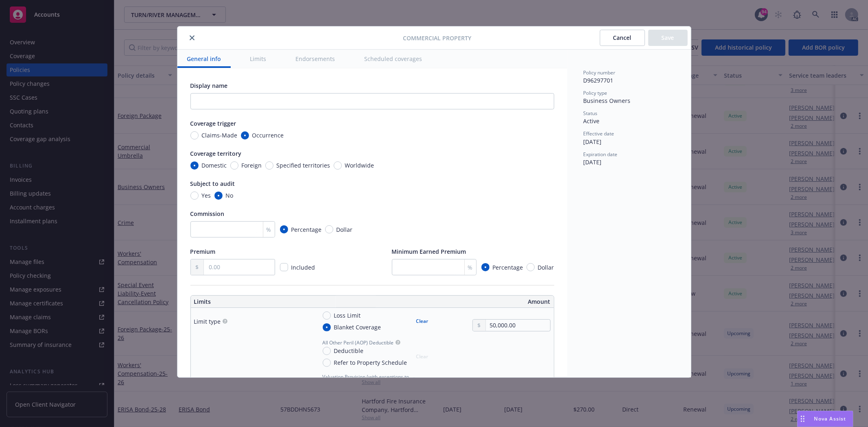 The width and height of the screenshot is (868, 427). What do you see at coordinates (429, 251) in the screenshot?
I see `span: Minimum Earned Premium` at bounding box center [429, 251].